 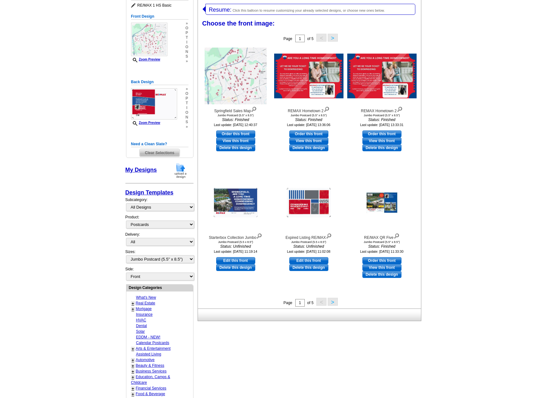 What do you see at coordinates (141, 320) in the screenshot?
I see `a: HVAC` at bounding box center [141, 320].